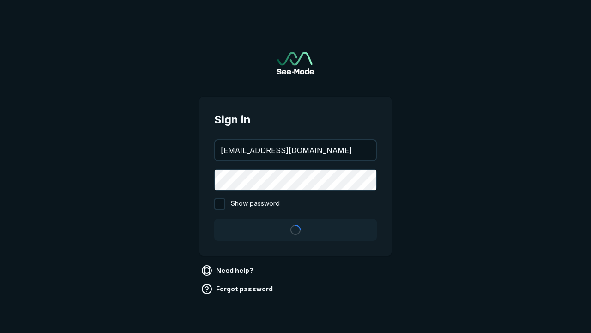 The width and height of the screenshot is (591, 333). I want to click on a: Need help?, so click(228, 270).